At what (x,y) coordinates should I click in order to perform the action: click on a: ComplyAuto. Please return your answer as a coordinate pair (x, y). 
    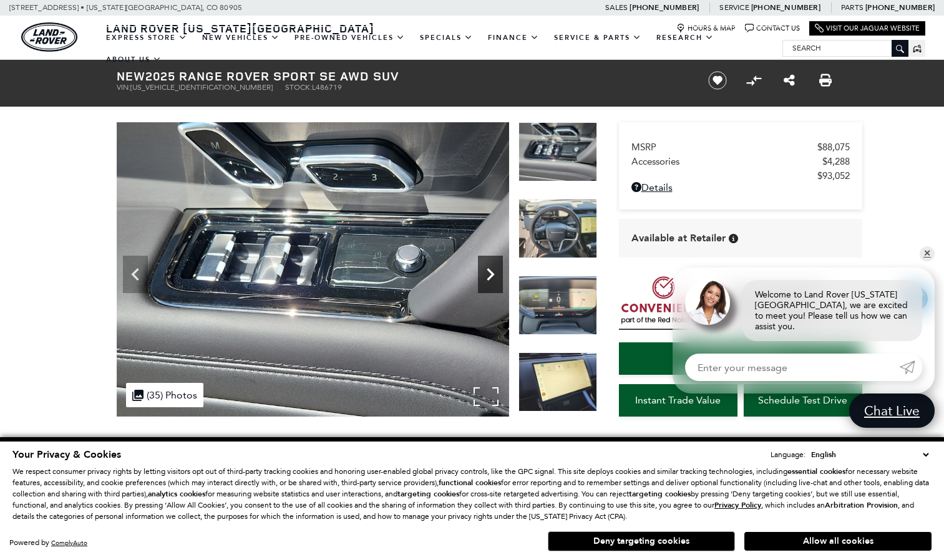
    Looking at the image, I should click on (69, 543).